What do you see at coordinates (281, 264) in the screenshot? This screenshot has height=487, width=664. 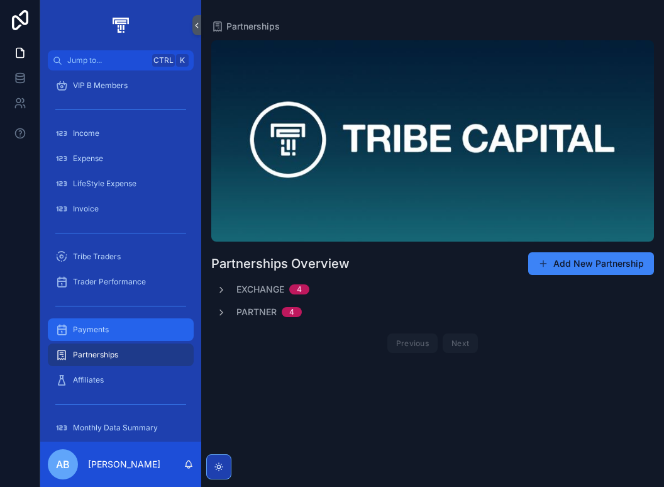 I see `h1: Partnerships Overview` at bounding box center [281, 264].